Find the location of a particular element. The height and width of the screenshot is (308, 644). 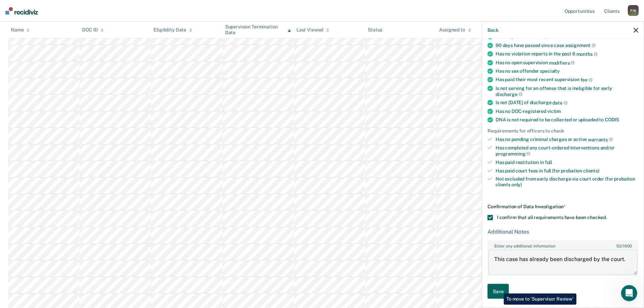

span: CODIS is located at coordinates (612, 120).